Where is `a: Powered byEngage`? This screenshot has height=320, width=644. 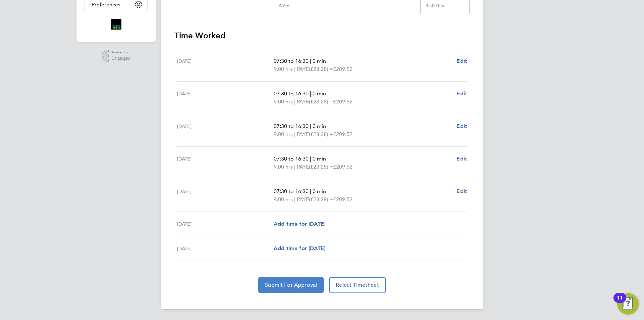
a: Powered byEngage is located at coordinates (116, 56).